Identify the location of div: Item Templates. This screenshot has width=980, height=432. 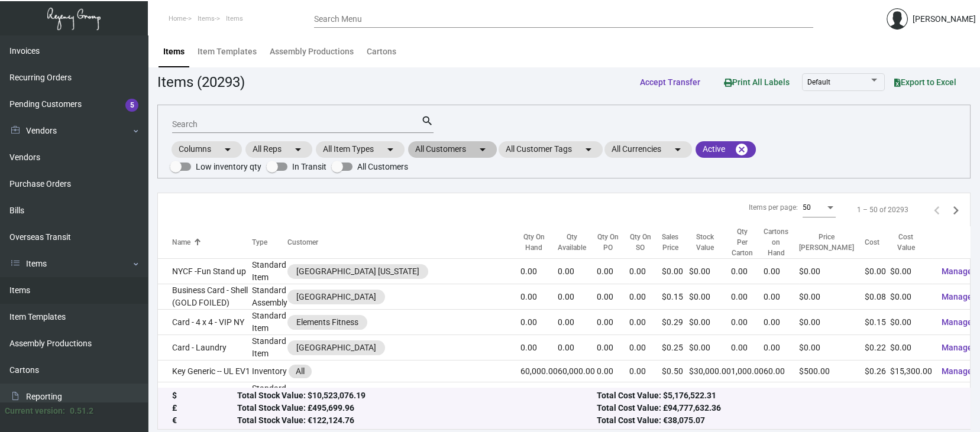
(227, 51).